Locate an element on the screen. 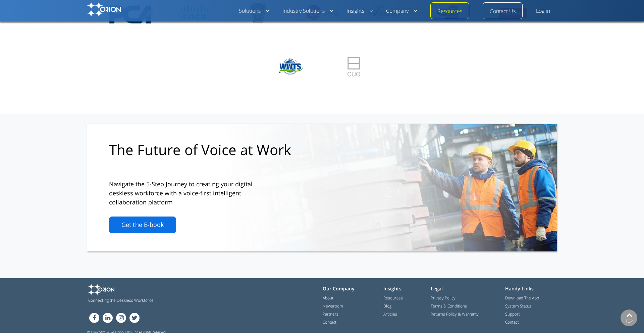 The height and width of the screenshot is (333, 644). h3: Legal is located at coordinates (463, 288).